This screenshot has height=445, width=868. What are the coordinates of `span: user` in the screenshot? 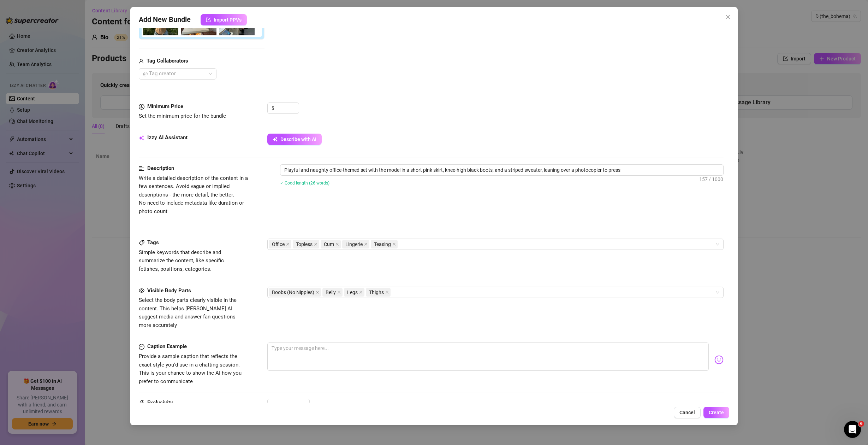 It's located at (141, 61).